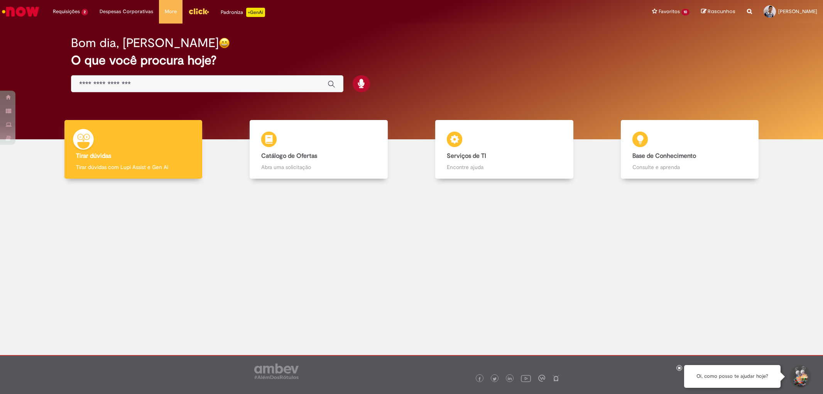 The width and height of the screenshot is (823, 394). I want to click on b: Catálogo de Ofertas, so click(289, 156).